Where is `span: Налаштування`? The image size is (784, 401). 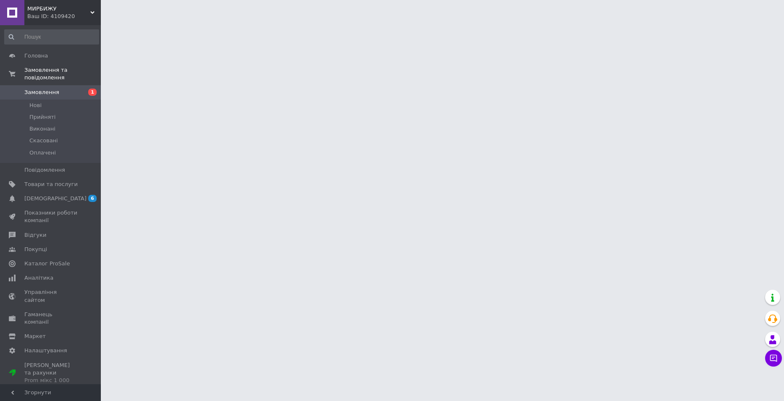
span: Налаштування is located at coordinates (46, 351).